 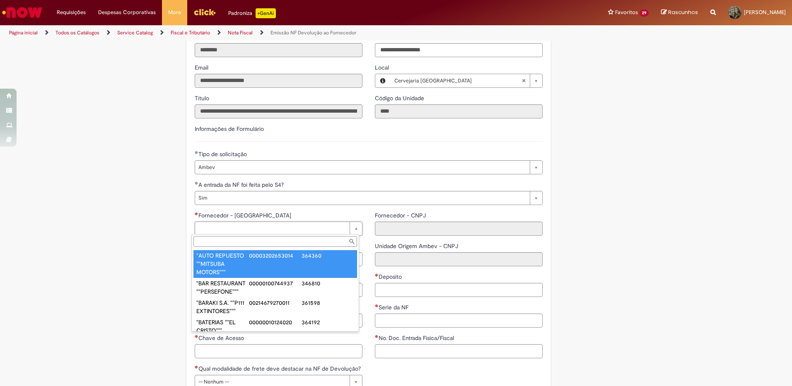 I want to click on div: 00000100744937, so click(x=275, y=283).